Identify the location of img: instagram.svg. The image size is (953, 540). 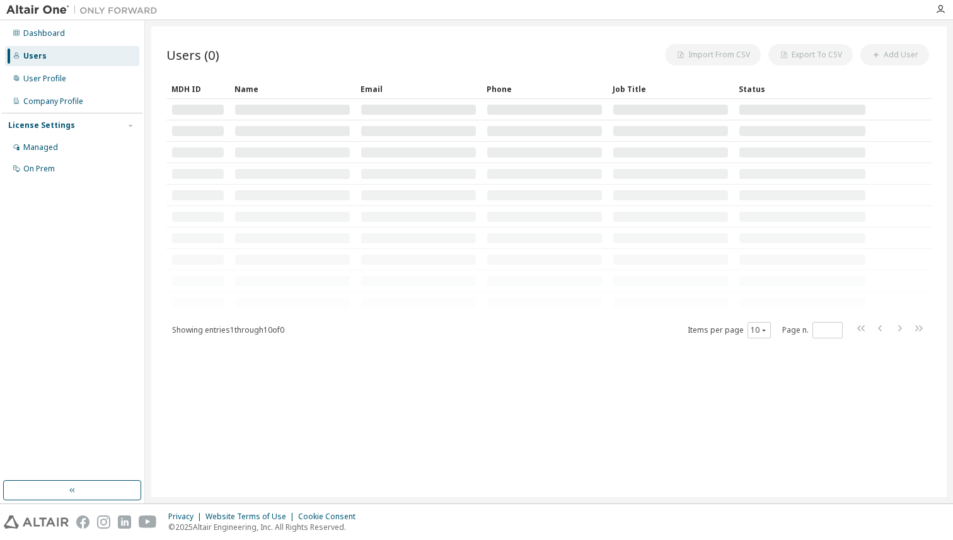
(103, 522).